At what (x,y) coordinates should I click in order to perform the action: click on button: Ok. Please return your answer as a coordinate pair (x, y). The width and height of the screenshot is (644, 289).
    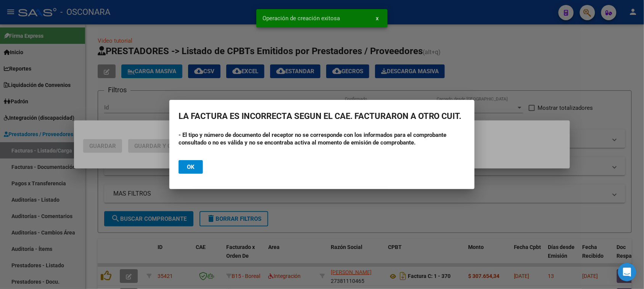
    Looking at the image, I should click on (191, 167).